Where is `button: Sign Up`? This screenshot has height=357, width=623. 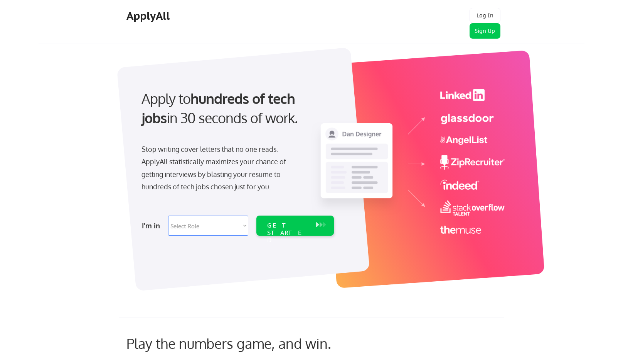 button: Sign Up is located at coordinates (485, 31).